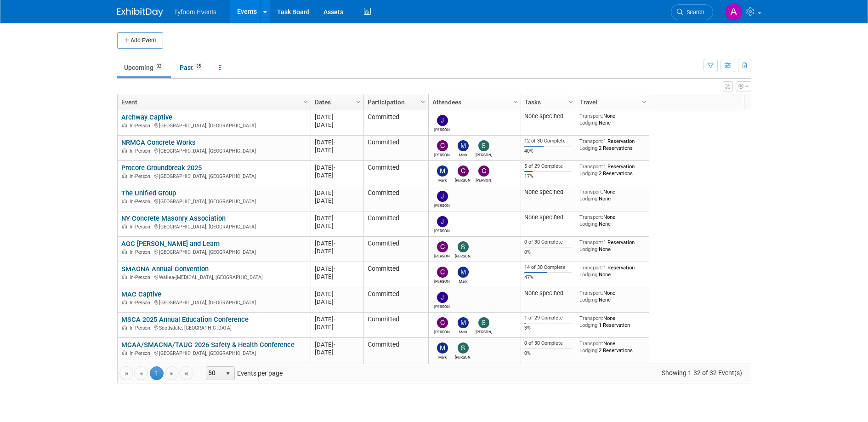 The image size is (868, 422). Describe the element at coordinates (186, 374) in the screenshot. I see `span: Go to the last page` at that location.